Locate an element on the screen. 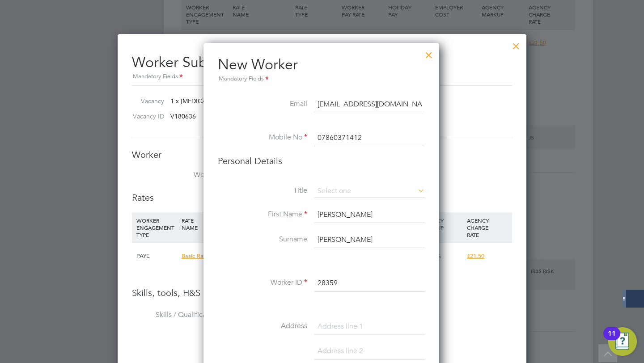 Image resolution: width=644 pixels, height=363 pixels. div: RATE NAME is located at coordinates (209, 224).